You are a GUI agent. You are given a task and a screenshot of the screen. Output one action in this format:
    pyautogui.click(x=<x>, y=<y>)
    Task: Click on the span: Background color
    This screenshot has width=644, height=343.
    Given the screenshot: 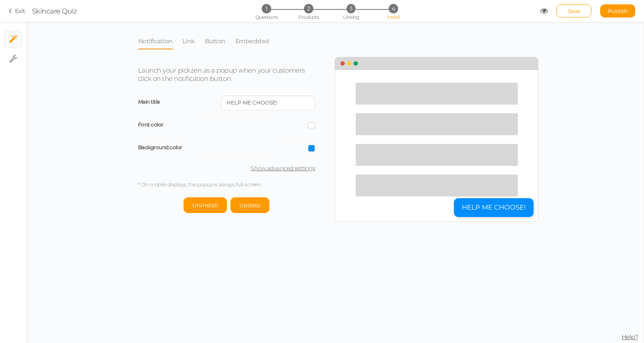 What is the action you would take?
    pyautogui.click(x=160, y=147)
    